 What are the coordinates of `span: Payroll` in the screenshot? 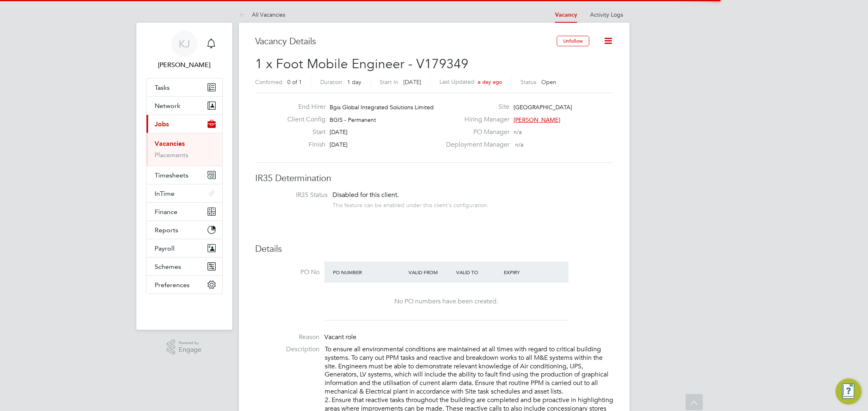 It's located at (165, 249).